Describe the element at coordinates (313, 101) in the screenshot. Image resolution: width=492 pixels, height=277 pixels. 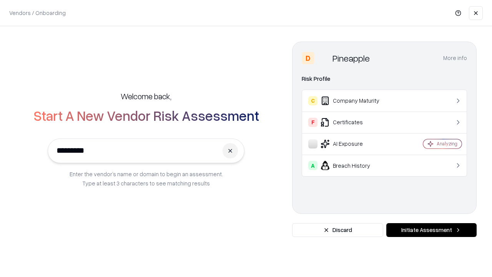
I see `div: C` at that location.